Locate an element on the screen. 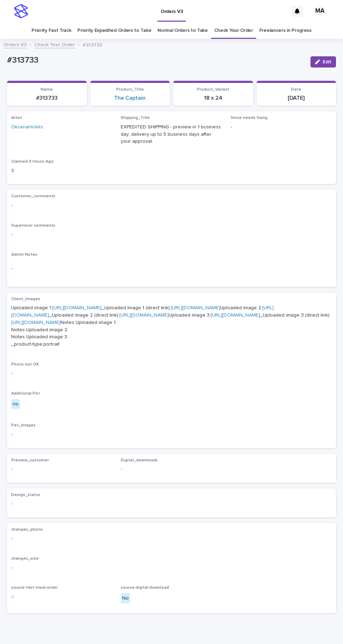 The width and height of the screenshot is (343, 644). a: Priority Expedited Orders to Take is located at coordinates (114, 31).